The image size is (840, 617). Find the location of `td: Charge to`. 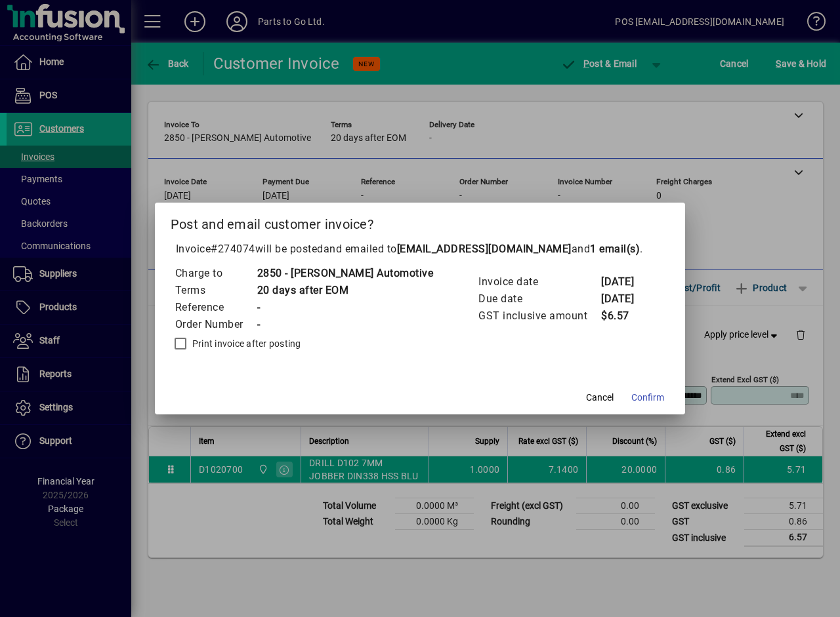

td: Charge to is located at coordinates (215, 273).